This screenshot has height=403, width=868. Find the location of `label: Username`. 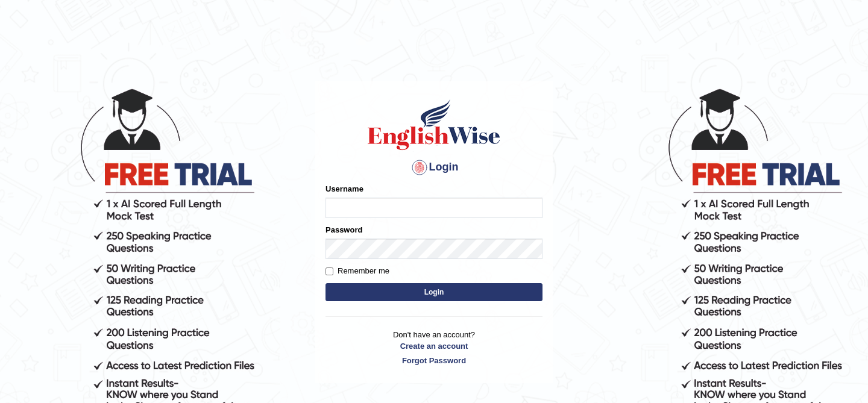

label: Username is located at coordinates (344, 188).